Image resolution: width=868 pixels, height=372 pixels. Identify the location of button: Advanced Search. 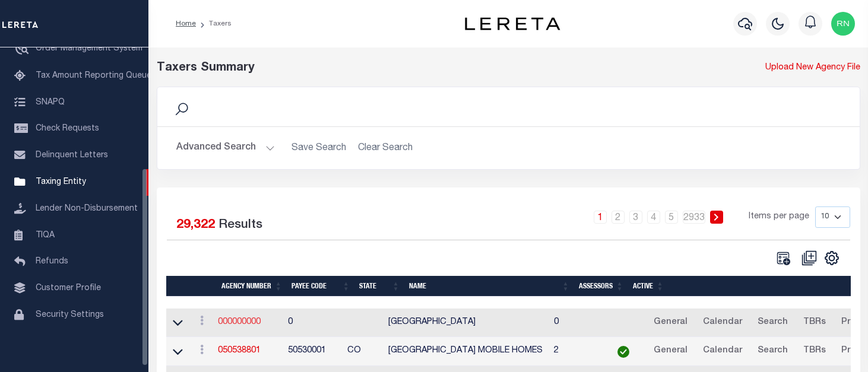
(226, 148).